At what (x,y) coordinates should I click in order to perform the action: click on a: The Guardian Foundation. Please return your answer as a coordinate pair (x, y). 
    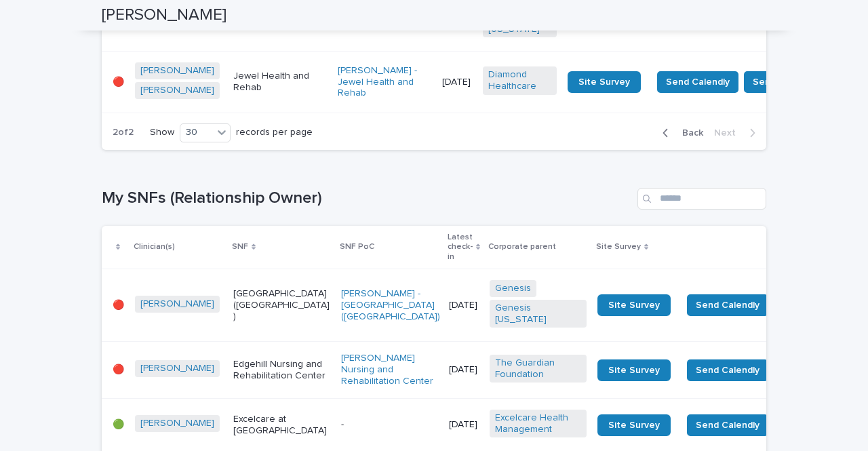
    Looking at the image, I should click on (537, 369).